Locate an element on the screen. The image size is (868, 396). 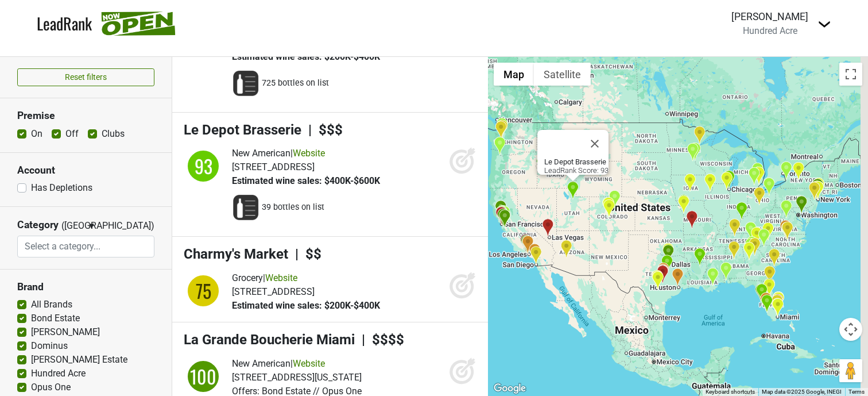
h4: La Grande Boucherie Miami | $$$$ is located at coordinates (330, 340).